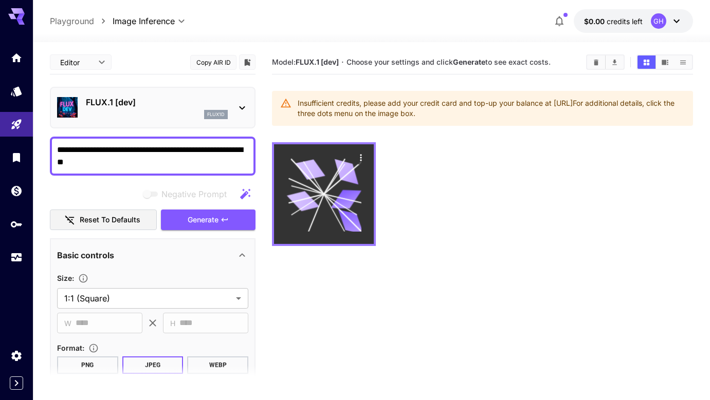 Image resolution: width=710 pixels, height=400 pixels. I want to click on nav: breadcrumb, so click(81, 21).